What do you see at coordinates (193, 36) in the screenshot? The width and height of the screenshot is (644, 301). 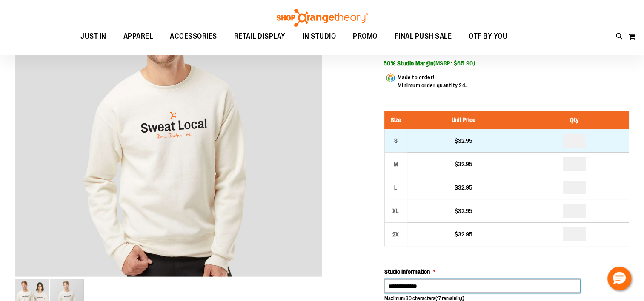 I see `span: ACCESSORIES` at bounding box center [193, 36].